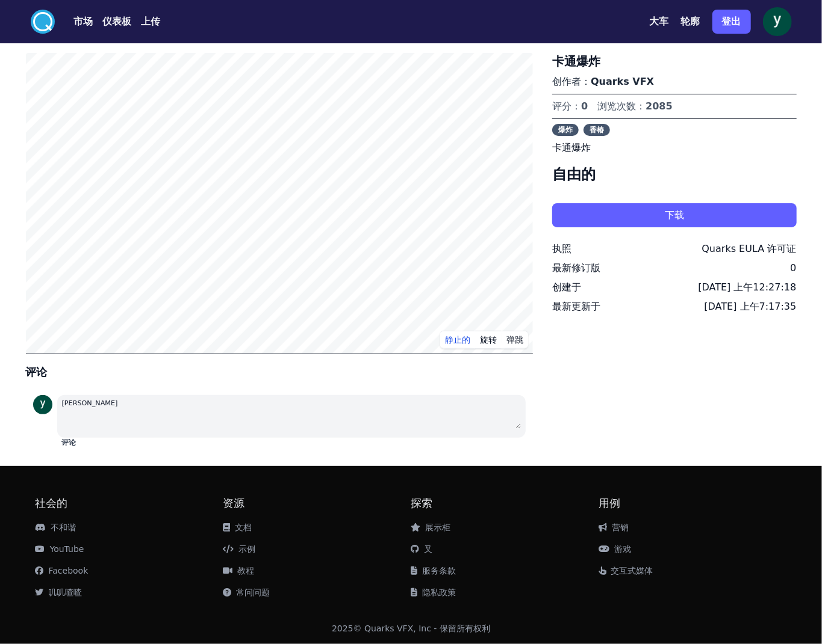 The height and width of the screenshot is (644, 822). I want to click on font: 香椿, so click(597, 130).